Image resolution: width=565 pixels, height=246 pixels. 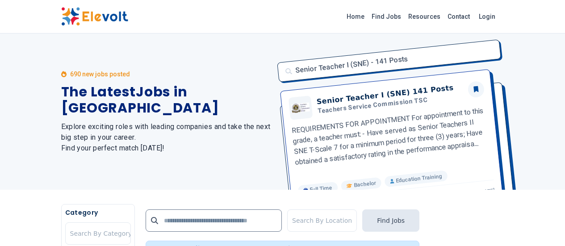 What do you see at coordinates (167, 138) in the screenshot?
I see `h2: Explore exciting roles with leading companies and take the next big step in your career. Find you...` at bounding box center [167, 138].